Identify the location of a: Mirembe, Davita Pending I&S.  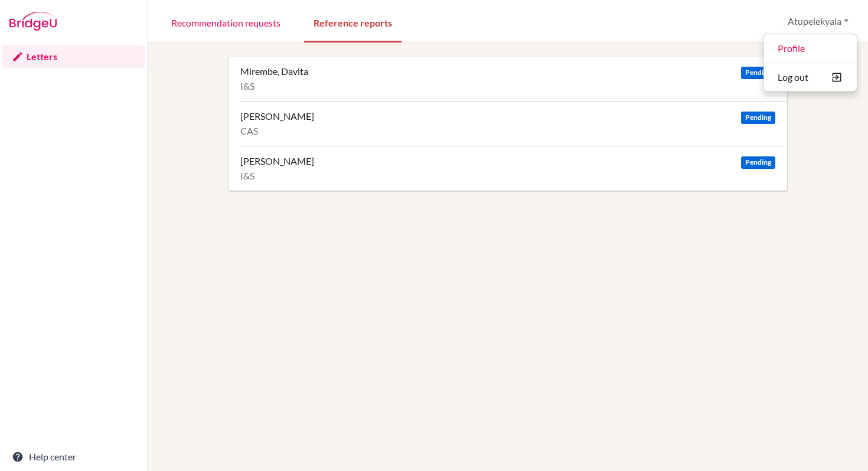
(513, 78).